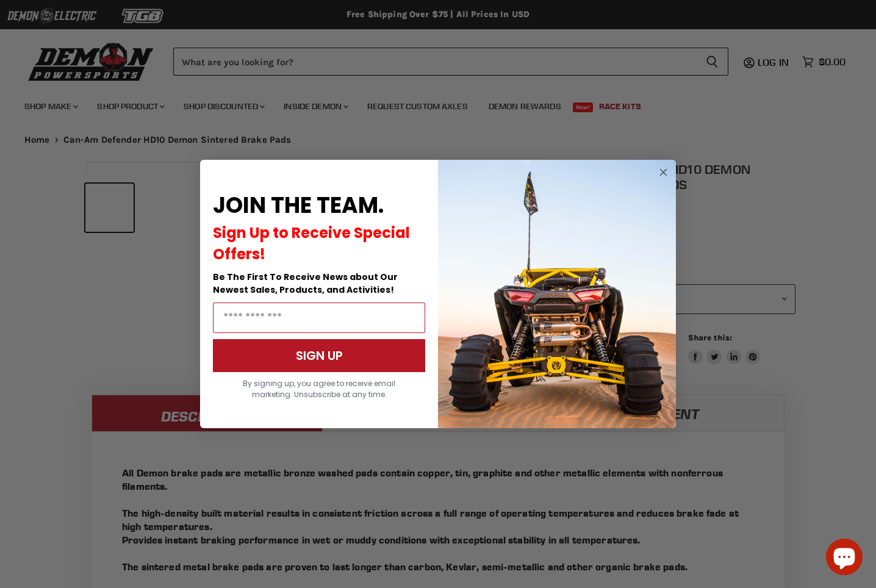  What do you see at coordinates (319, 318) in the screenshot?
I see `input: Email Address` at bounding box center [319, 318].